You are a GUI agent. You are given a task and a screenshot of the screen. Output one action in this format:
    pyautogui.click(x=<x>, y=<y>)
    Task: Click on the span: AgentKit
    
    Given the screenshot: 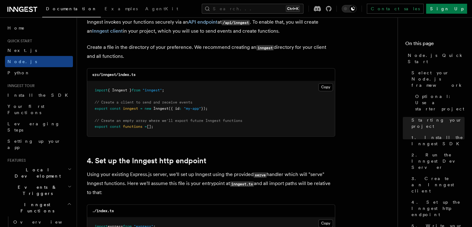 What is the action you would take?
    pyautogui.click(x=162, y=9)
    